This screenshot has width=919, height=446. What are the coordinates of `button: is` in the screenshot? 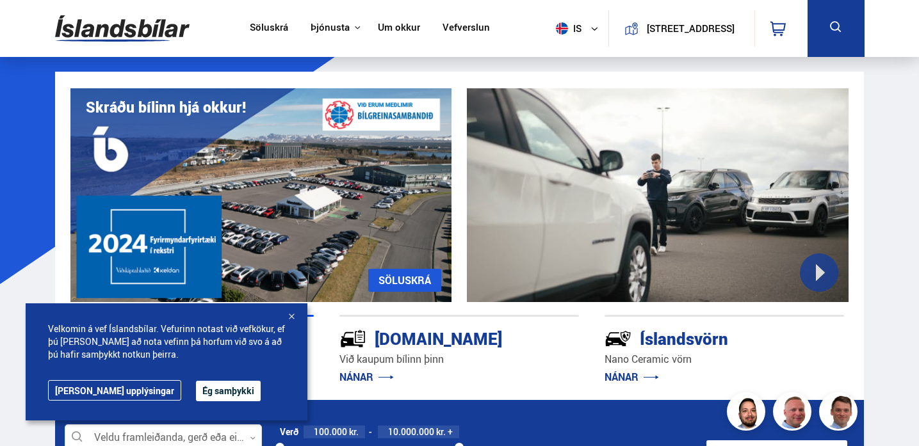 It's located at (580, 28).